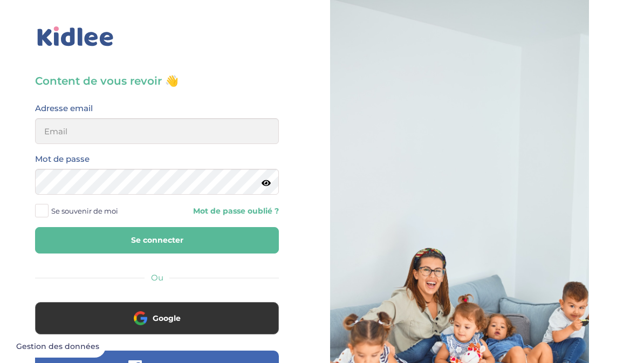  Describe the element at coordinates (157, 318) in the screenshot. I see `button: Google` at that location.